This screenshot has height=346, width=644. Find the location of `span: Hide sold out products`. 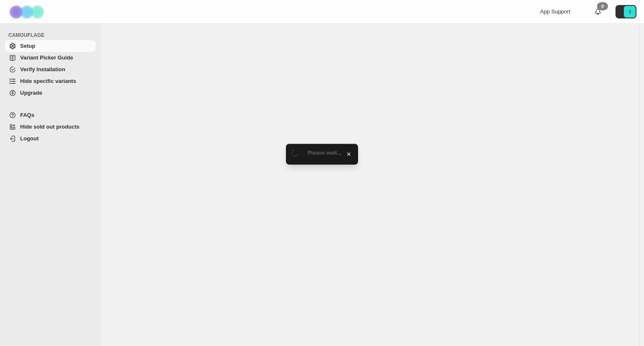

span: Hide sold out products is located at coordinates (50, 127).